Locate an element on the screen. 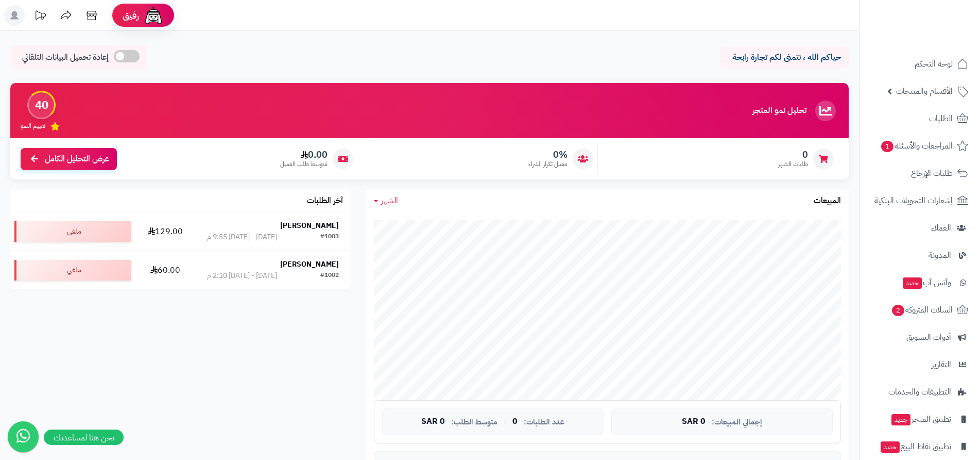  a: المراجعات والأسئلة1 is located at coordinates (920, 146).